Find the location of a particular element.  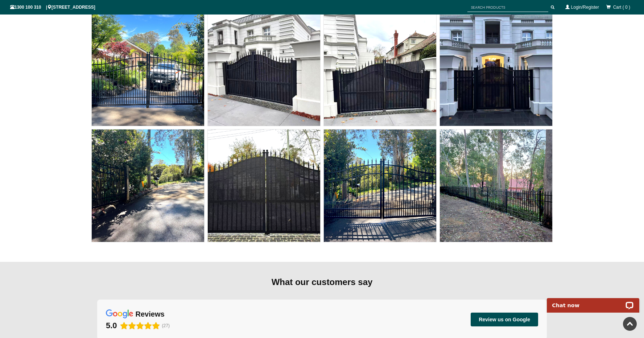

a: Custom-Made Curved Arch Top with Double Spears Pedestrian Gate and Fence Panels - Gate Warehouse is located at coordinates (496, 70).